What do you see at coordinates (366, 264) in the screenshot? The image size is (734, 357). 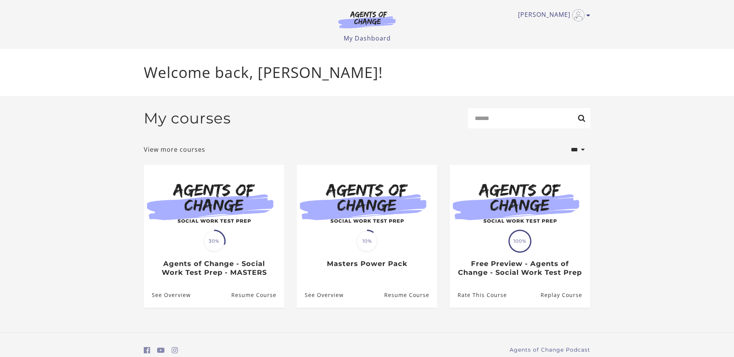 I see `h3: Masters Power Pack` at bounding box center [366, 264].